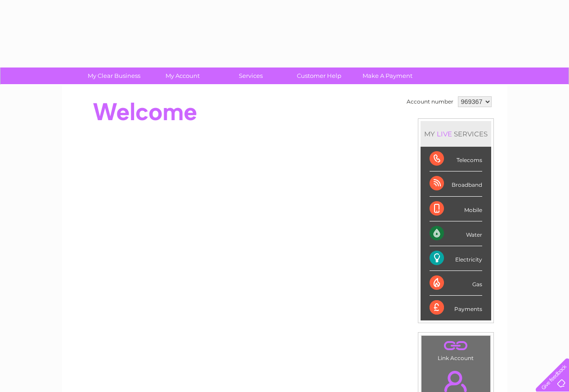  What do you see at coordinates (456, 258) in the screenshot?
I see `div: Electricity` at bounding box center [456, 258].